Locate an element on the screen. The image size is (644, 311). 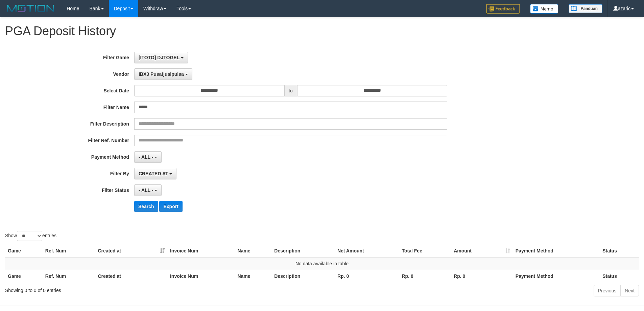
th: Net Amount is located at coordinates (367, 251).